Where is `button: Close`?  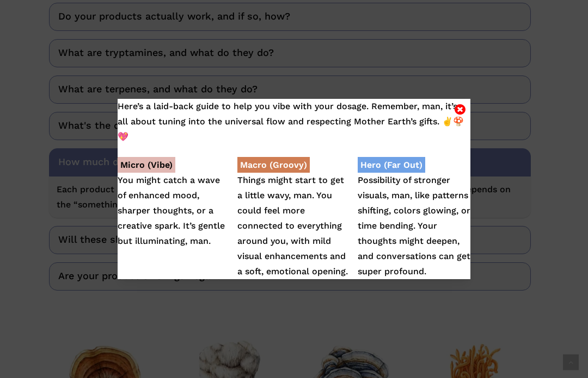
button: Close is located at coordinates (460, 108).